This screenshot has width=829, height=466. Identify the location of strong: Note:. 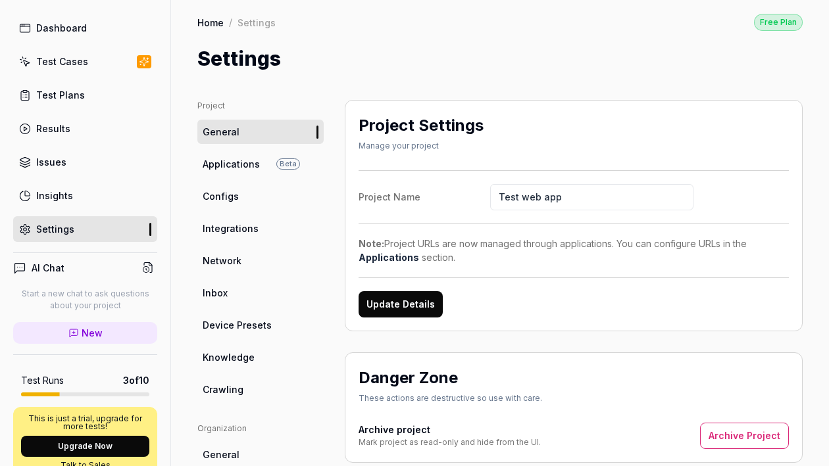
(371, 243).